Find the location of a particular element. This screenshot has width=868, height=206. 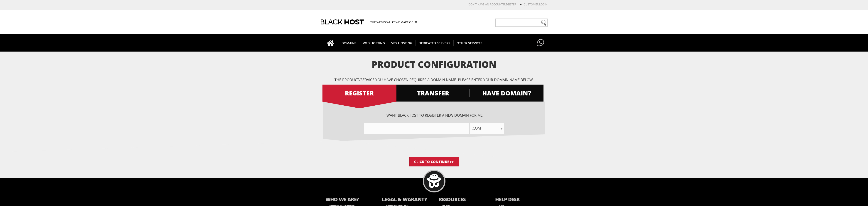

a: DOMAINS is located at coordinates (349, 43).